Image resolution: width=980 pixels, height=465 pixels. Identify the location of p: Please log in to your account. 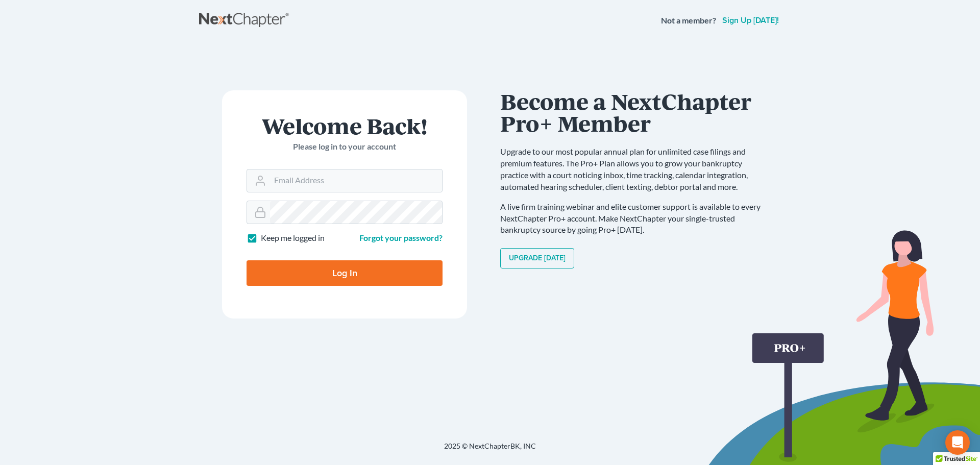
(345, 147).